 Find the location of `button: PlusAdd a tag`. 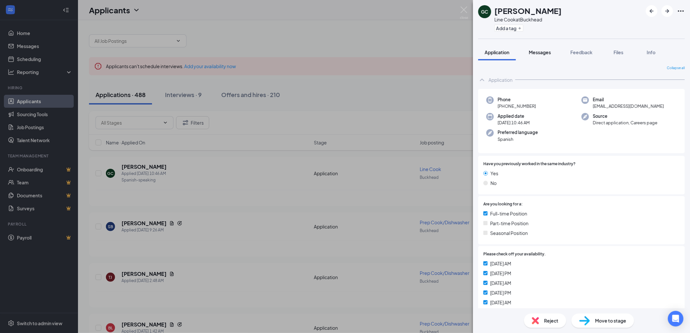

button: PlusAdd a tag is located at coordinates (508, 28).